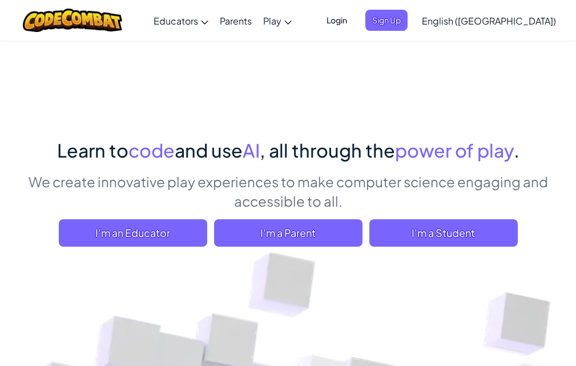  I want to click on a: CodeCombat logo, so click(73, 20).